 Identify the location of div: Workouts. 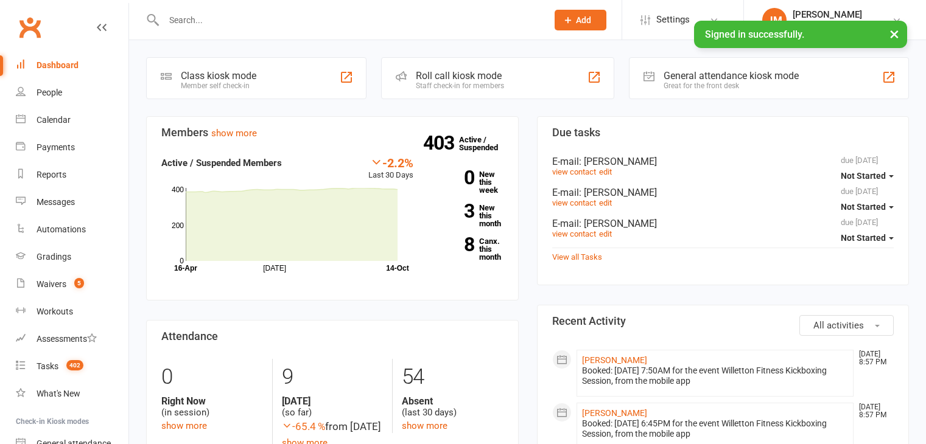
(55, 312).